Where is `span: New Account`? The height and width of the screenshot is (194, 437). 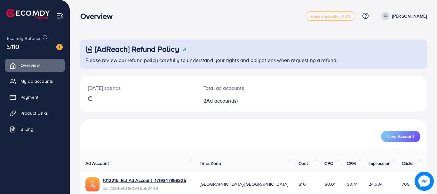
span: New Account is located at coordinates (401, 137).